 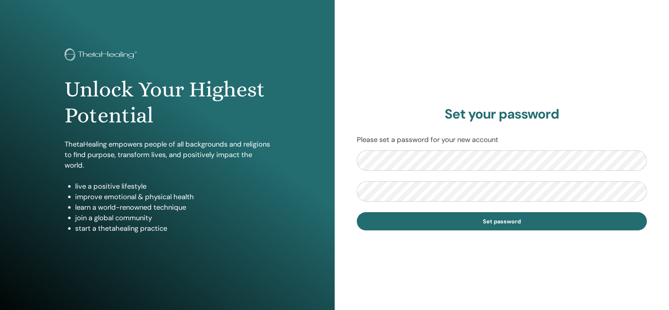 I want to click on span: Set password, so click(x=502, y=222).